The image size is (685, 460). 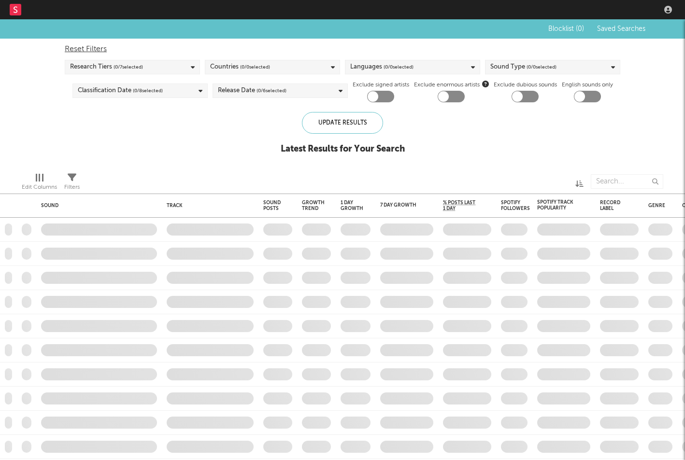 What do you see at coordinates (556, 205) in the screenshot?
I see `div: Spotify Track Popularity` at bounding box center [556, 205].